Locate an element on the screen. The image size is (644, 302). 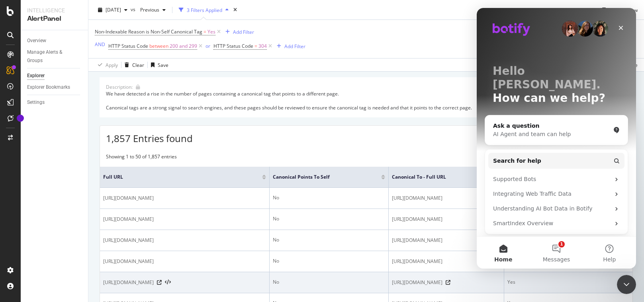
span: Canonical To - Full URL is located at coordinates (438, 177).